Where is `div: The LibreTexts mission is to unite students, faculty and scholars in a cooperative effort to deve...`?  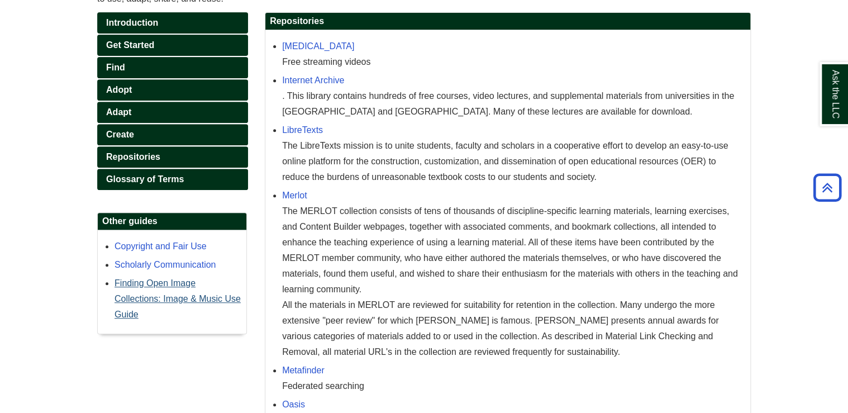 div: The LibreTexts mission is to unite students, faculty and scholars in a cooperative effort to deve... is located at coordinates (513, 161).